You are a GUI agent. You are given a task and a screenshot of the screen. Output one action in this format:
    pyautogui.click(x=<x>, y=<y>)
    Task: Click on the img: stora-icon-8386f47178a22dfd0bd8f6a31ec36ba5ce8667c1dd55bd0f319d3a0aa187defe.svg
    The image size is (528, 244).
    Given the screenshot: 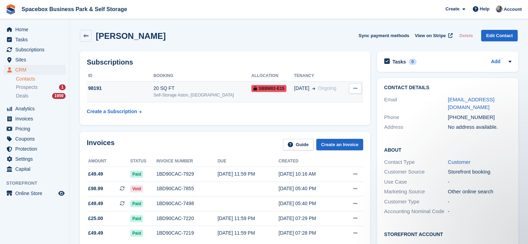 What is the action you would take?
    pyautogui.click(x=11, y=9)
    